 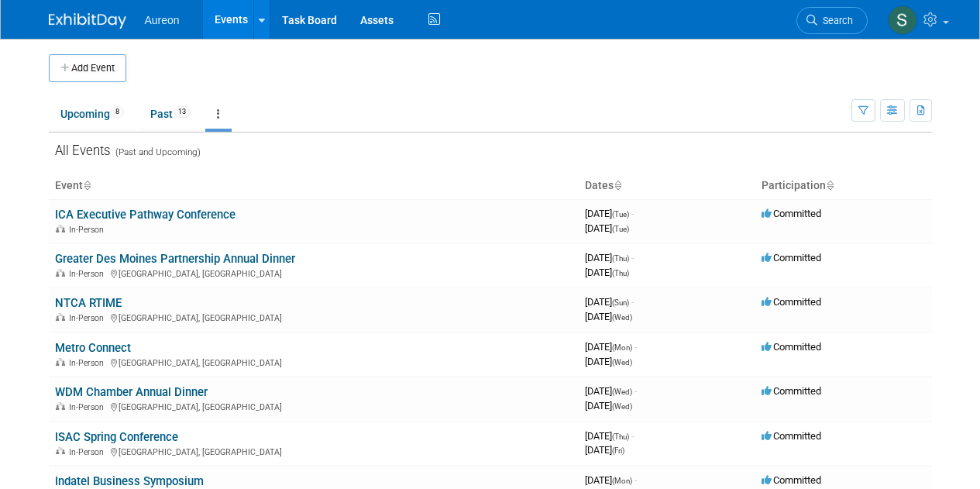 I want to click on button: Add Event, so click(x=87, y=69).